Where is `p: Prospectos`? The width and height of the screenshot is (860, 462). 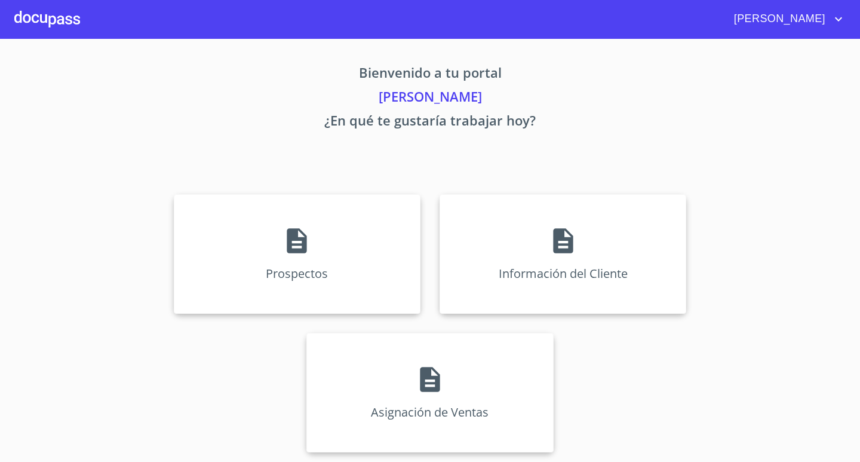 p: Prospectos is located at coordinates (297, 273).